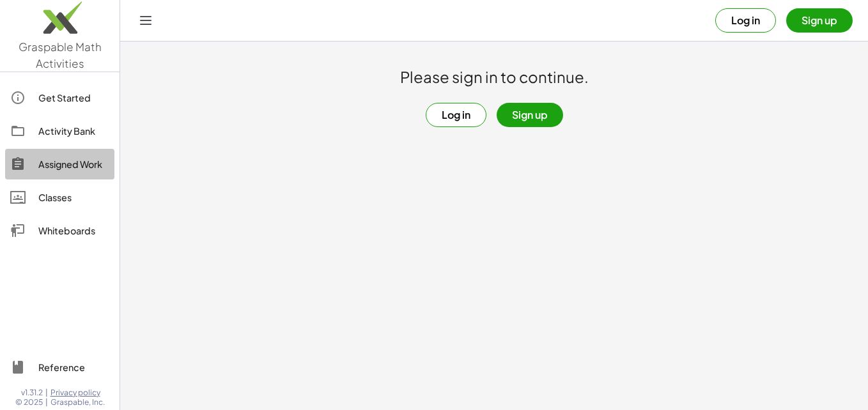  Describe the element at coordinates (74, 131) in the screenshot. I see `div: Activity Bank` at that location.